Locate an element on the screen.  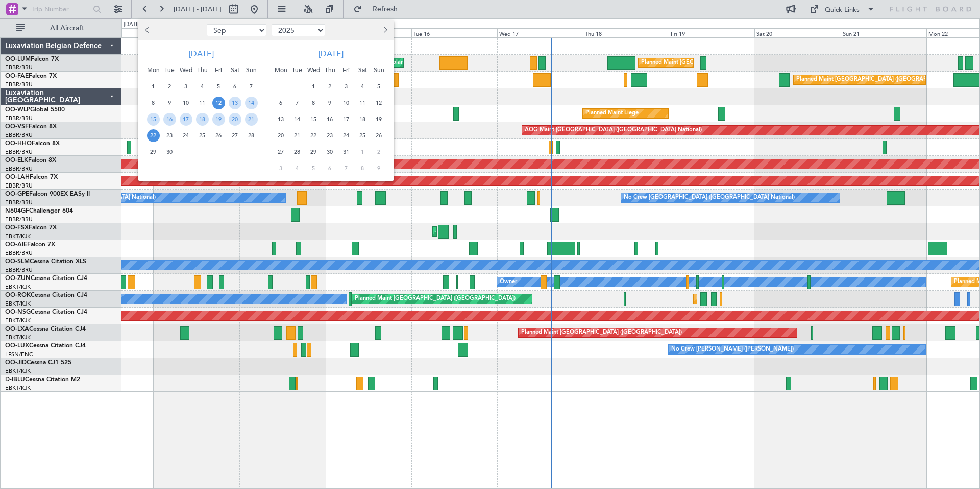
div: 11-9-2025 is located at coordinates (202, 102).